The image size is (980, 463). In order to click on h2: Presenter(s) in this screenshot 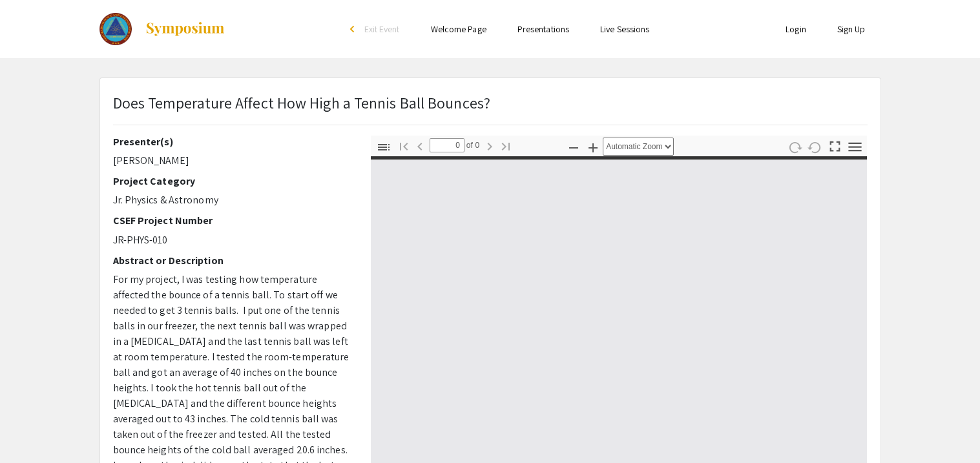, I will do `click(232, 142)`.